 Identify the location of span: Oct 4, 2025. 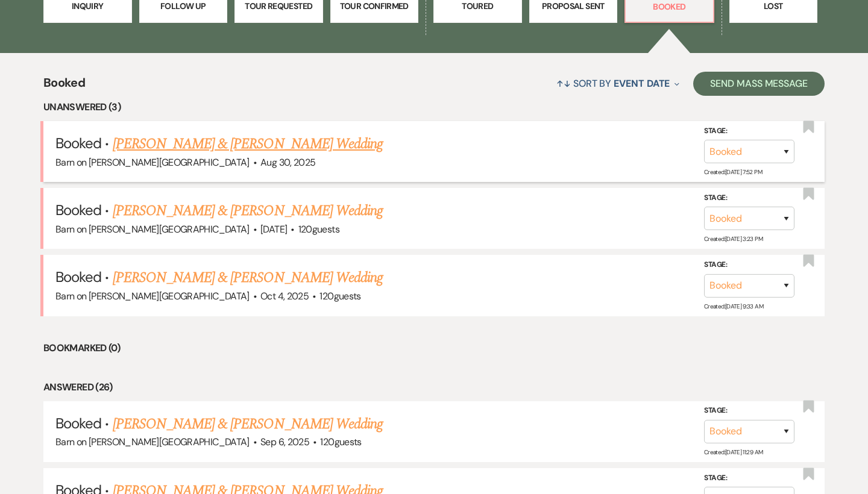
(284, 296).